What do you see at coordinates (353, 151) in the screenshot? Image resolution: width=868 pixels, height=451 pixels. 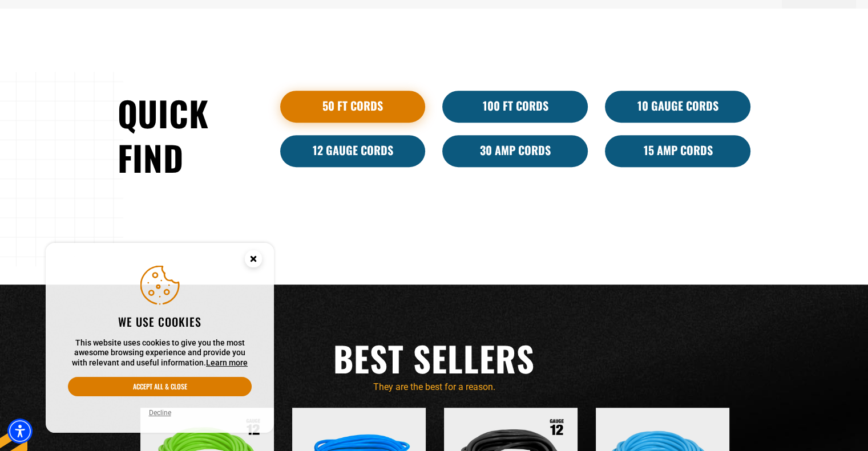 I see `a: 12 Gauge Cords` at bounding box center [353, 151].